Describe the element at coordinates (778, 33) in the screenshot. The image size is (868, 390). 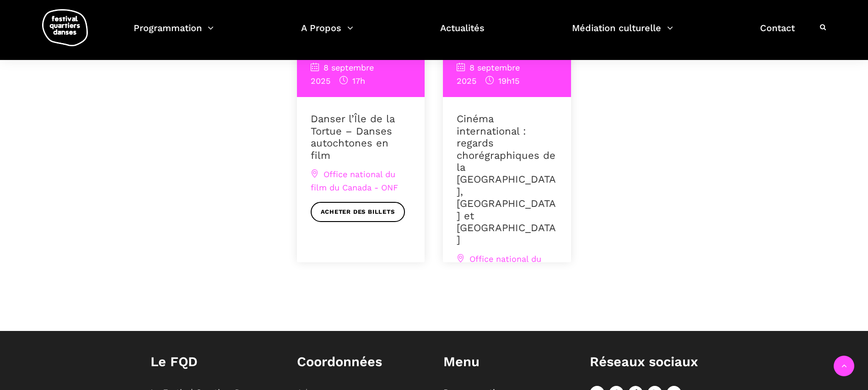
I see `a: Contact` at that location.